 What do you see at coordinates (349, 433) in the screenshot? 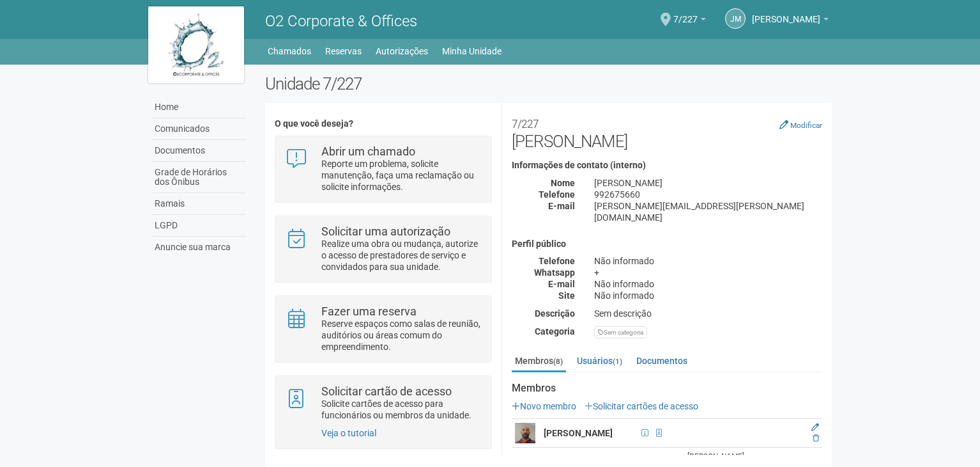
I see `a: Veja o tutorial` at bounding box center [349, 433].